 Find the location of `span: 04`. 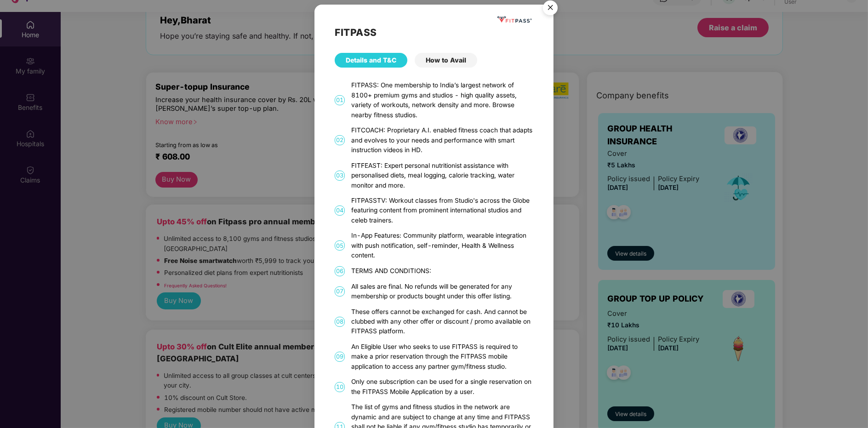

span: 04 is located at coordinates (340, 210).